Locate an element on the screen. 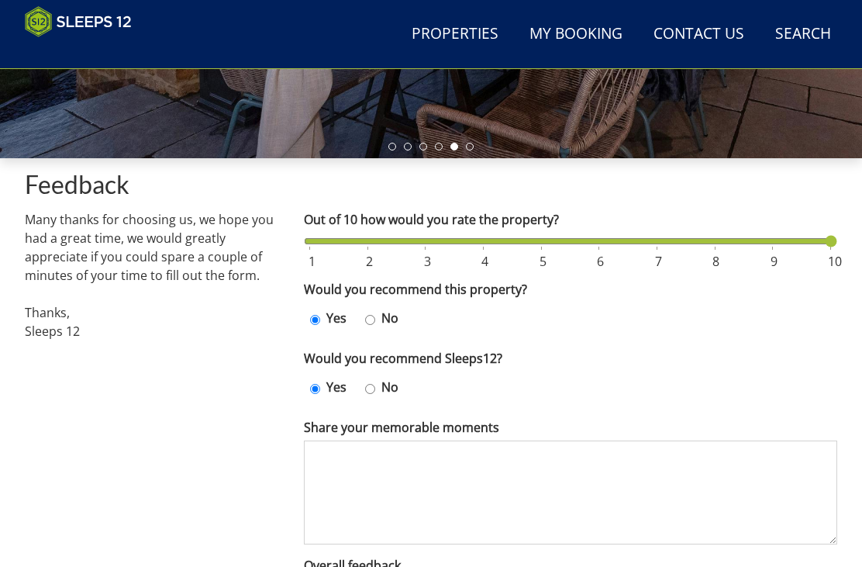  label: Would you recommend this property? is located at coordinates (570, 289).